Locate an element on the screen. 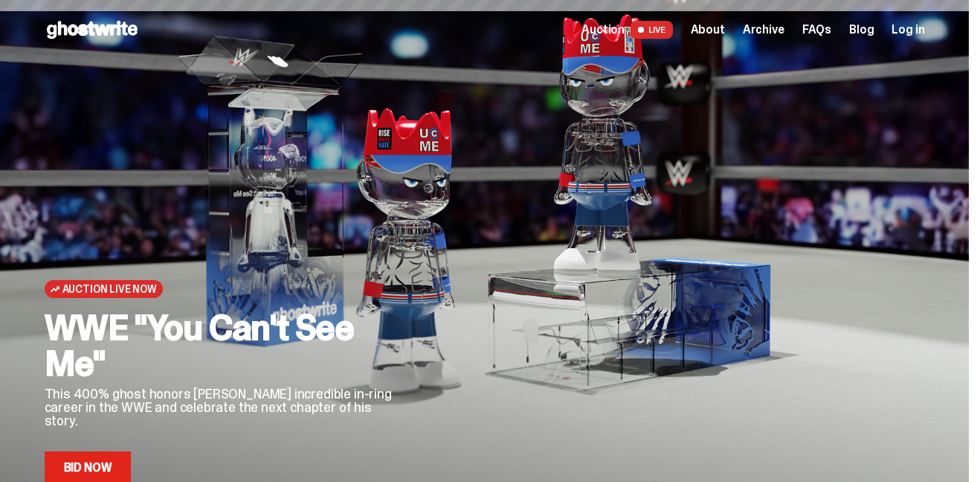  span: Log in is located at coordinates (908, 29).